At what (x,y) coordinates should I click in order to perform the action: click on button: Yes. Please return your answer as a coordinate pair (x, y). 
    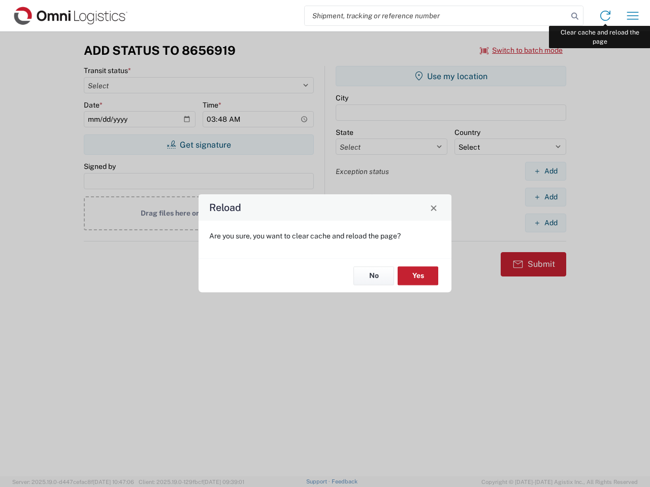
    Looking at the image, I should click on (418, 276).